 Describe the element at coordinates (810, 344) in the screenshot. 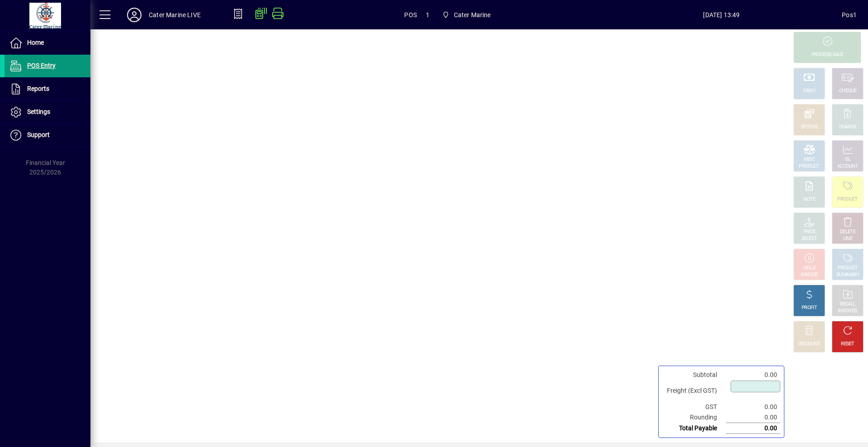

I see `div: DISCOUNT` at that location.